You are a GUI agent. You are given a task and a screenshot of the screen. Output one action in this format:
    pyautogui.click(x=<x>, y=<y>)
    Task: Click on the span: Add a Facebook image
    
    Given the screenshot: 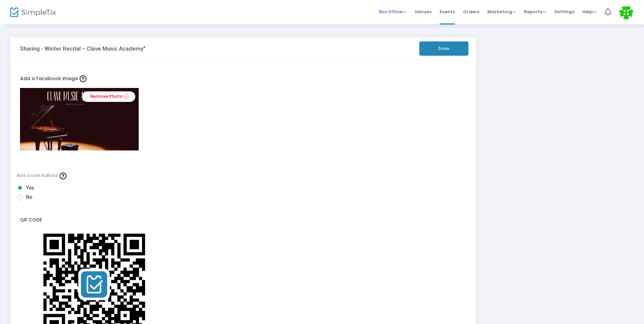 What is the action you would take?
    pyautogui.click(x=54, y=78)
    